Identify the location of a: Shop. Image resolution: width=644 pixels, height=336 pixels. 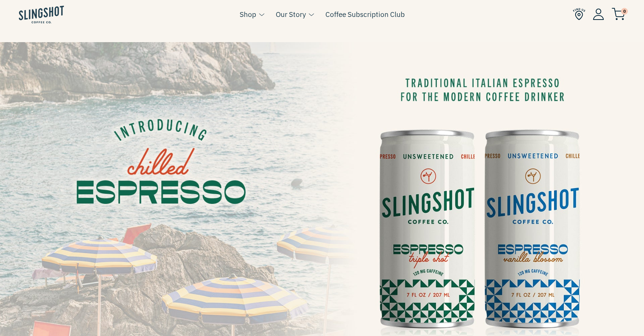
(248, 14).